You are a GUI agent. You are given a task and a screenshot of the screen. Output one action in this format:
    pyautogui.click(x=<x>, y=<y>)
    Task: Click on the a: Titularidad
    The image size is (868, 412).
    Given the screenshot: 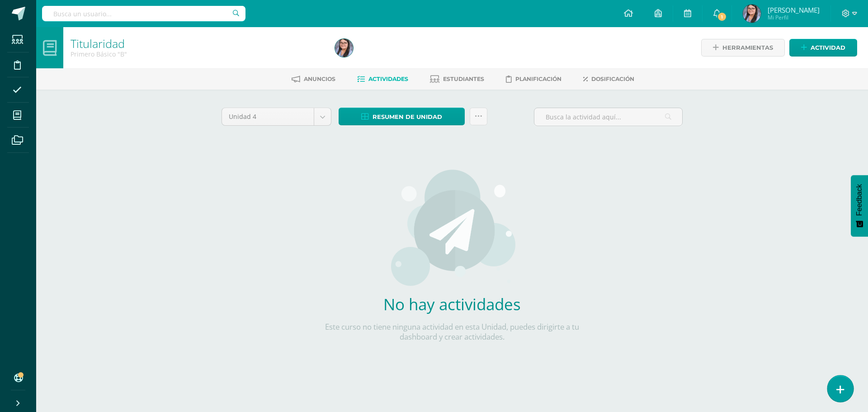 What is the action you would take?
    pyautogui.click(x=97, y=43)
    